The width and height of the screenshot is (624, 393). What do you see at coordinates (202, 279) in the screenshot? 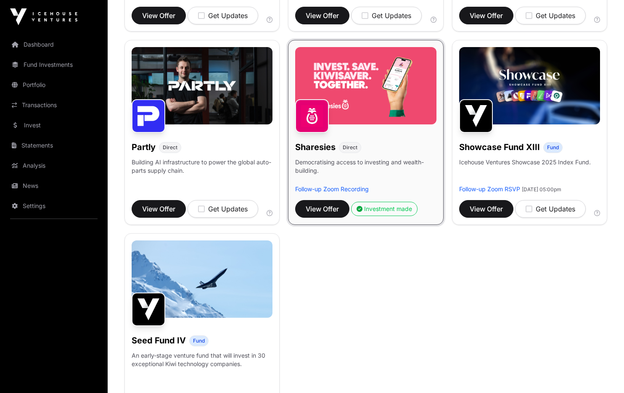
I see `img: image-1600x800.jpg` at bounding box center [202, 279].